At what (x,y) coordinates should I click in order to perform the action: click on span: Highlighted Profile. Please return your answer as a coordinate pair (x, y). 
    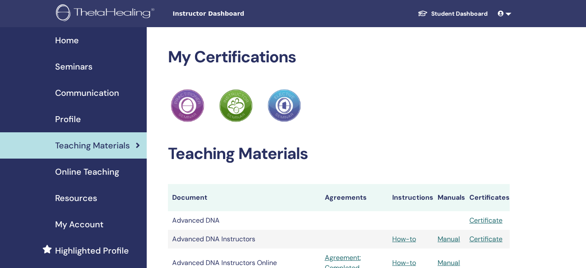
    Looking at the image, I should click on (92, 251).